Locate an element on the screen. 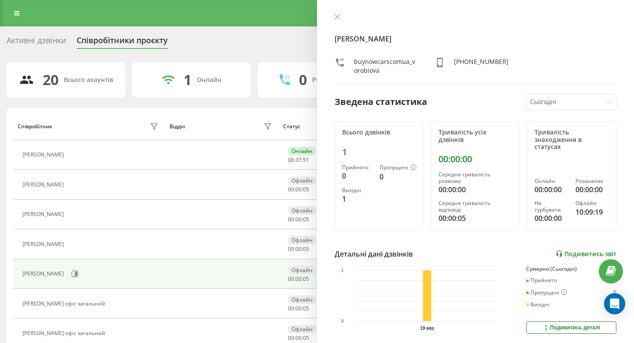  div: Всього дзвінків is located at coordinates (379, 132).